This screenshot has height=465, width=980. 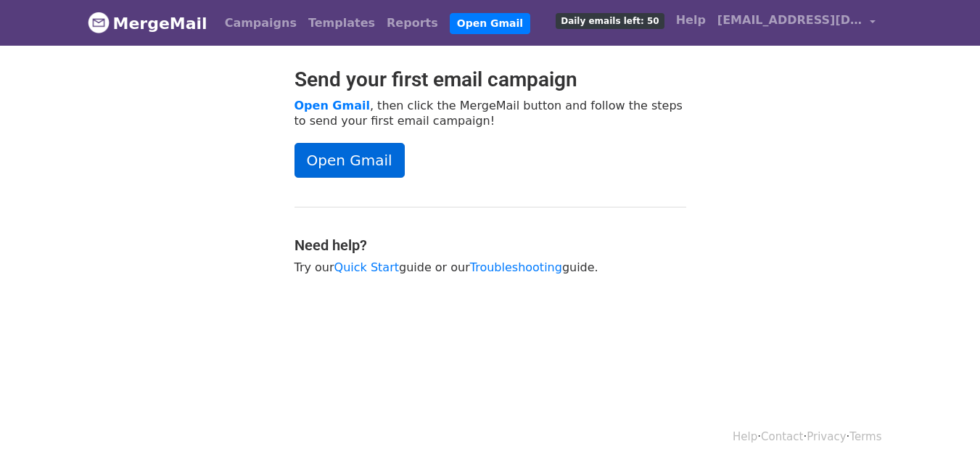 What do you see at coordinates (490, 267) in the screenshot?
I see `p: Try our guide or our guide.` at bounding box center [490, 267].